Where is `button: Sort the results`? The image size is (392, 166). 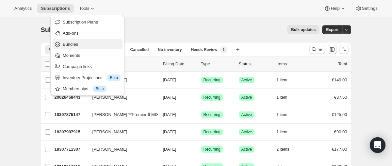 button: Sort the results is located at coordinates (344, 49).